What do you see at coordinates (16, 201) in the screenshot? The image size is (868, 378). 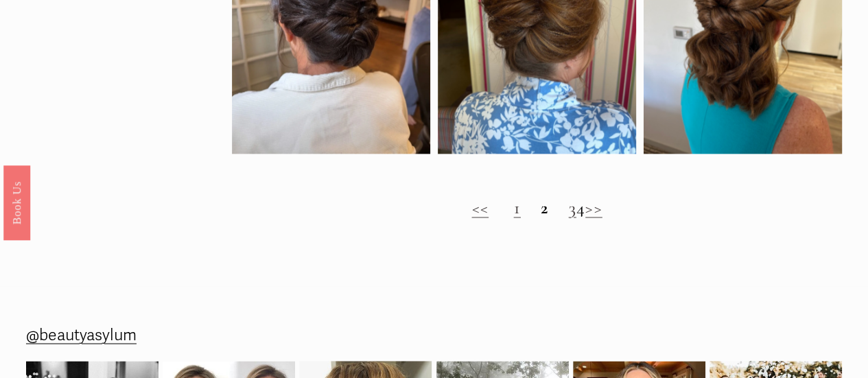 I see `a: Book Us` at bounding box center [16, 201].